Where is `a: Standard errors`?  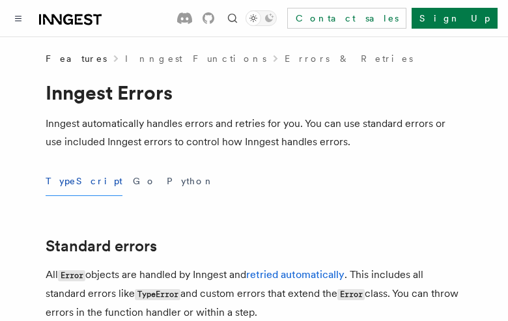 a: Standard errors is located at coordinates (101, 246).